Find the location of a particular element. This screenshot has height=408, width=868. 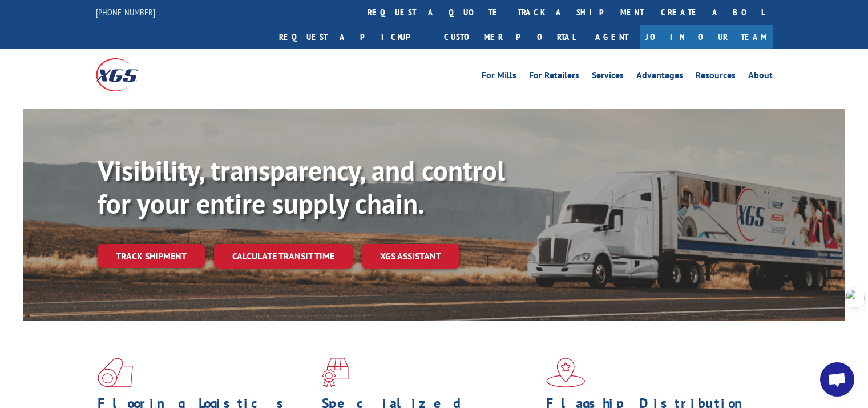

b: Visibility, transparency, and control for your entire supply chain. is located at coordinates (301, 187).